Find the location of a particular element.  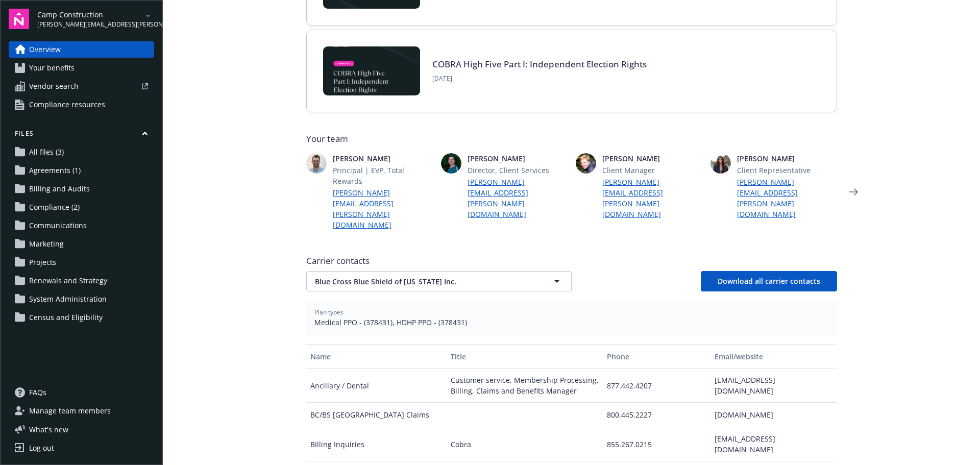

span: All files (3) is located at coordinates (46, 152).